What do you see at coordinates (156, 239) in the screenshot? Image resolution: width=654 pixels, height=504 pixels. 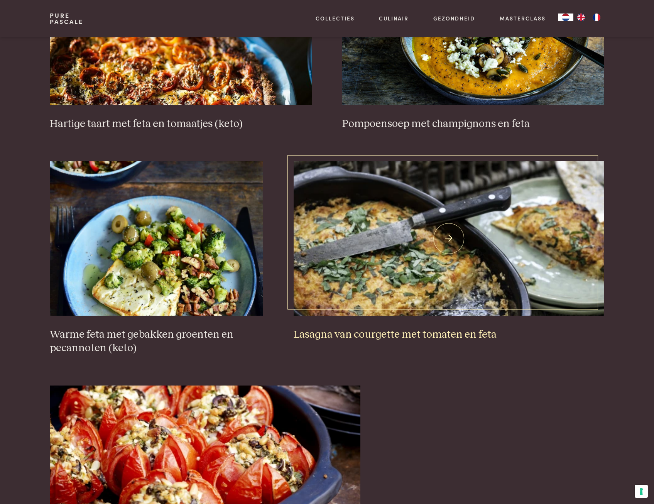 I see `img: Warme feta met gebakken groenten en pecannoten (keto)` at bounding box center [156, 239].